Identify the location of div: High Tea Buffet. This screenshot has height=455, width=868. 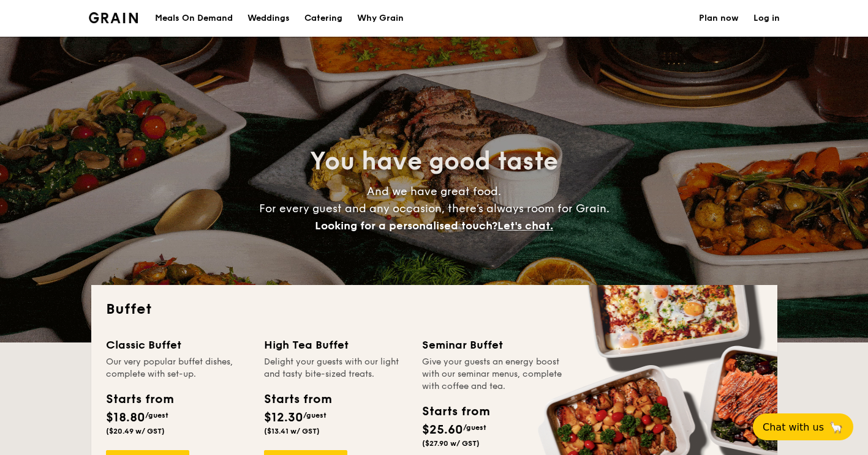
(335, 345).